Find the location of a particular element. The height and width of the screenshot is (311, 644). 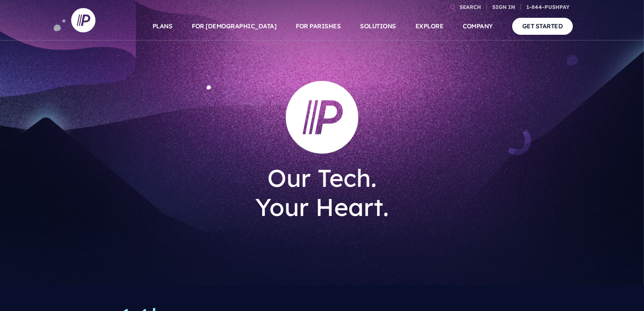

h1: Our Tech. Your Heart. is located at coordinates (322, 192).